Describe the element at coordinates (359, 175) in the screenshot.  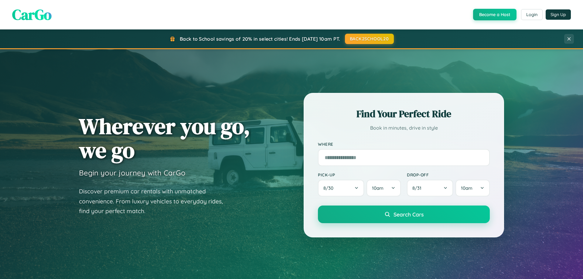
I see `label: Pick-up` at that location.